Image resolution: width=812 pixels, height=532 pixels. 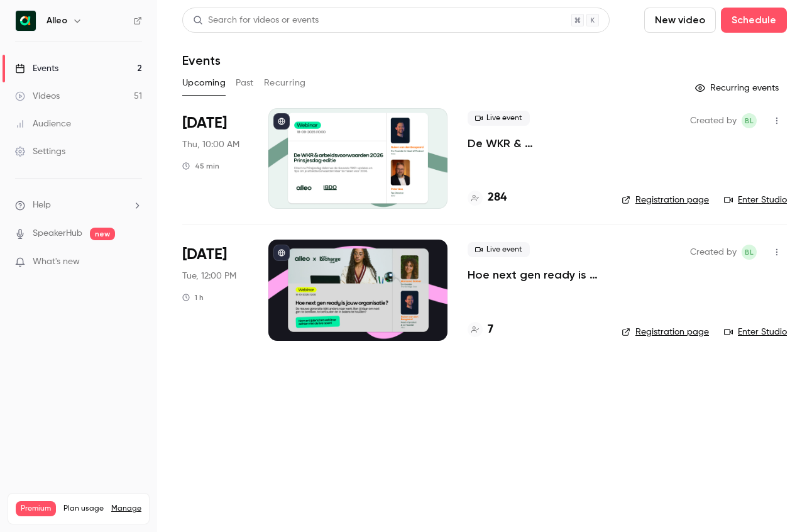 What do you see at coordinates (534, 275) in the screenshot?
I see `a: Hoe next gen ready is jouw organisatie? Alleo x The Recharge Club` at bounding box center [534, 275].